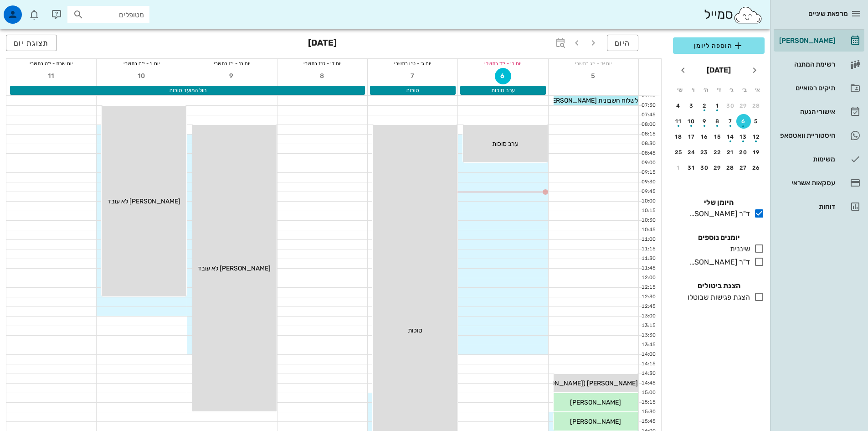 The image size is (868, 431). Describe the element at coordinates (819, 65) in the screenshot. I see `a: רשימת המתנה` at that location.